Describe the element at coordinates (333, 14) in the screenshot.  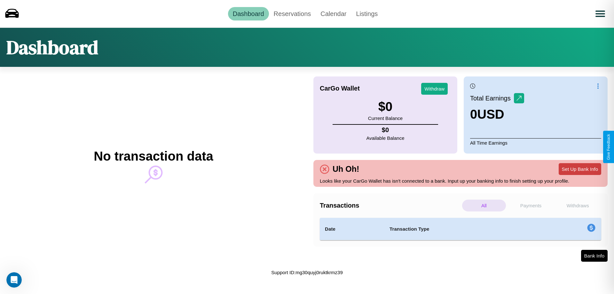
I see `a: Calendar` at that location.